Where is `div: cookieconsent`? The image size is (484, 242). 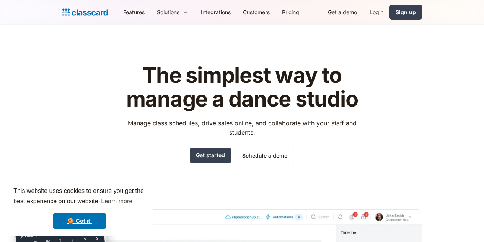 div: cookieconsent is located at coordinates (80, 207).